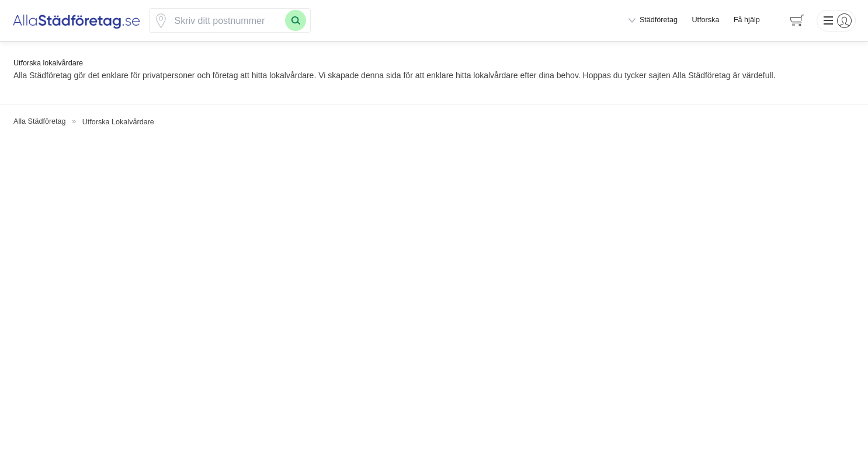 The width and height of the screenshot is (868, 454). Describe the element at coordinates (40, 121) in the screenshot. I see `span: Alla Städföretag` at that location.